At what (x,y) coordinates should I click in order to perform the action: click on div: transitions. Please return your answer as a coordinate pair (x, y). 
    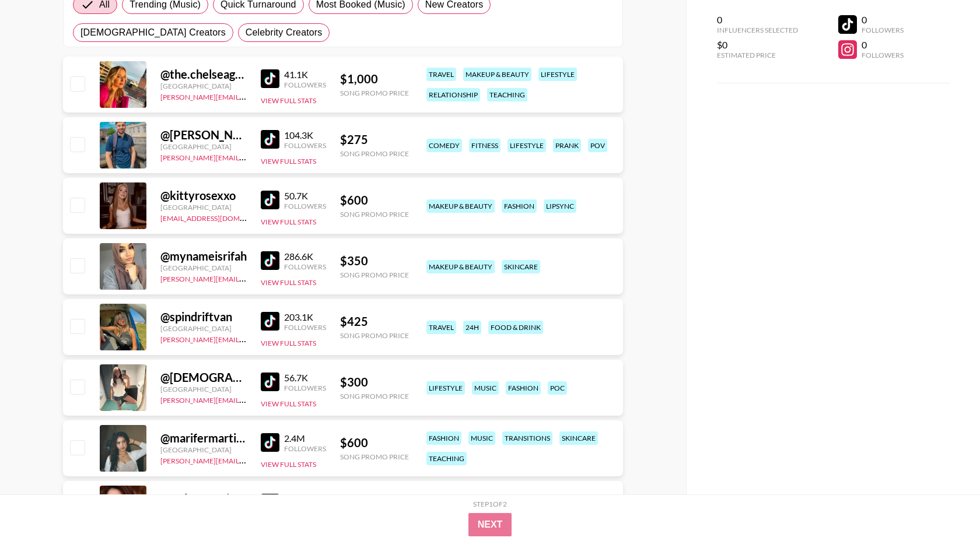
    Looking at the image, I should click on (527, 438).